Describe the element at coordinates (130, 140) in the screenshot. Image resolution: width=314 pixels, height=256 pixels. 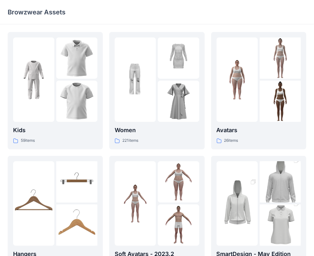
I see `p: 221 items` at that location.